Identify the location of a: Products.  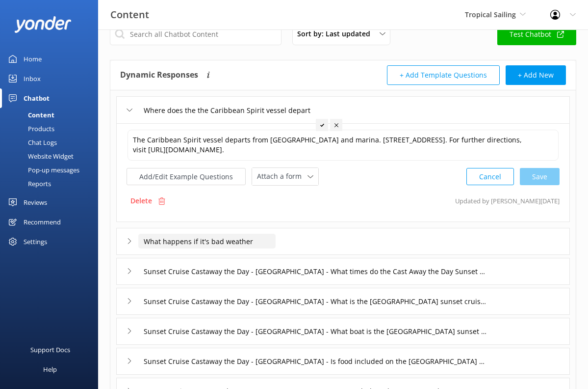
(52, 129).